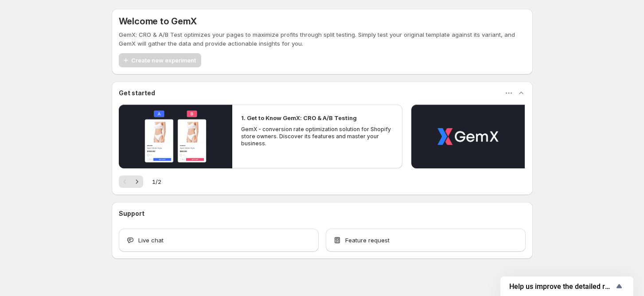  I want to click on button: Show survey - Help us improve the detailed report for A/B campaigns, so click(567, 287).